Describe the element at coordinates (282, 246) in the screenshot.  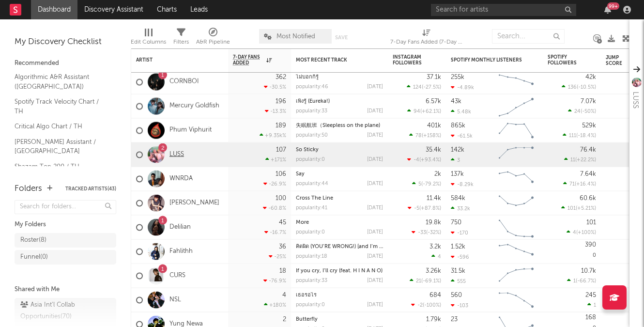
I see `div: 36` at that location.